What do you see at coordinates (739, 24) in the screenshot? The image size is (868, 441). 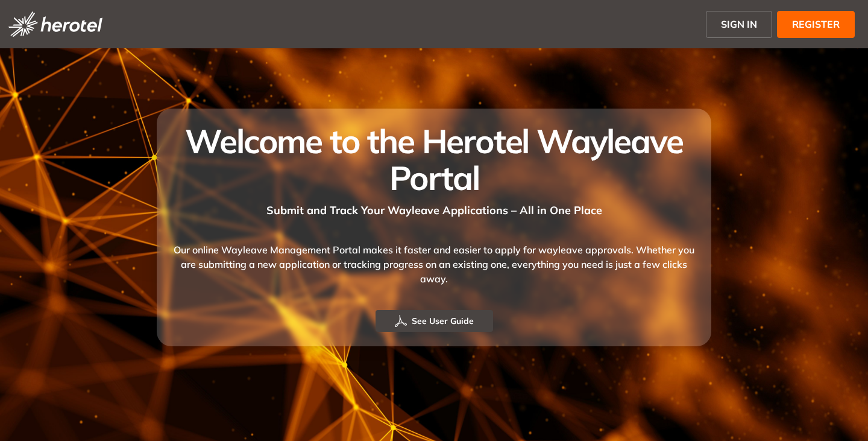 I see `span: SIGN IN` at bounding box center [739, 24].